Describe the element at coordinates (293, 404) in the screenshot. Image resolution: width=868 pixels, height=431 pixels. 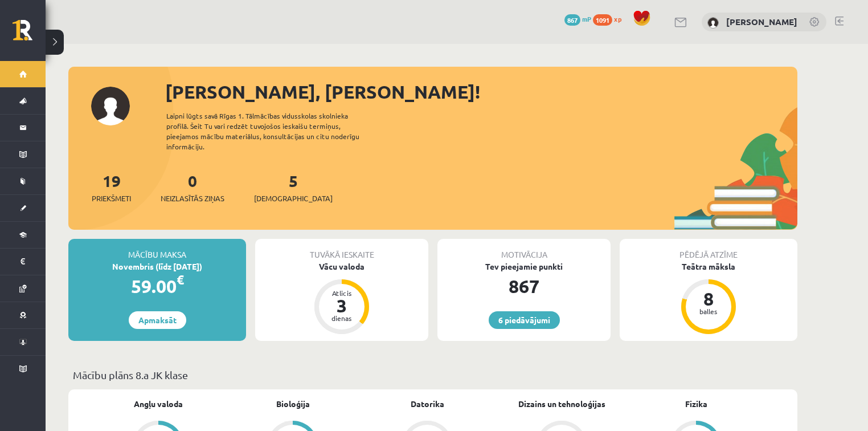
I see `a: Bioloģija` at that location.